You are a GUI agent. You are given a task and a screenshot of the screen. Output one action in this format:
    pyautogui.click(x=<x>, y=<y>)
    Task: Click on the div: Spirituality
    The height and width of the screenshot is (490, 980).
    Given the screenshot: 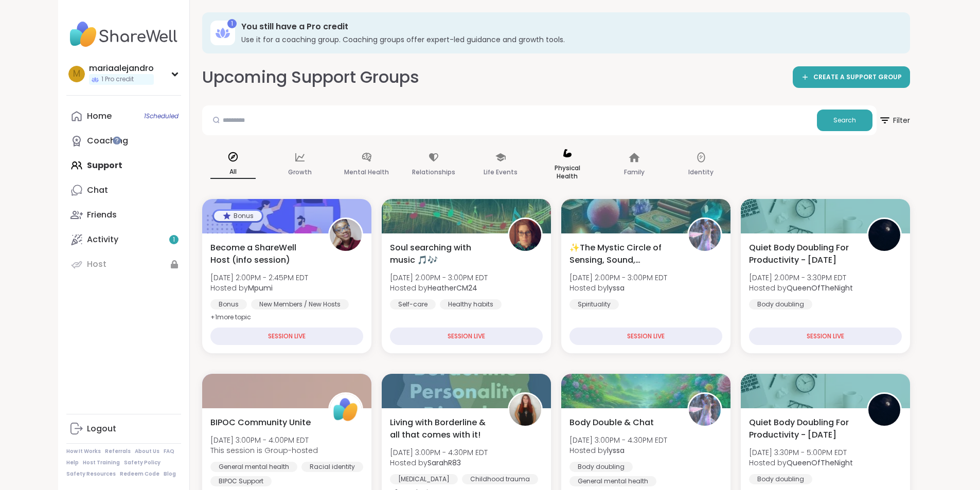 What is the action you would take?
    pyautogui.click(x=594, y=304)
    